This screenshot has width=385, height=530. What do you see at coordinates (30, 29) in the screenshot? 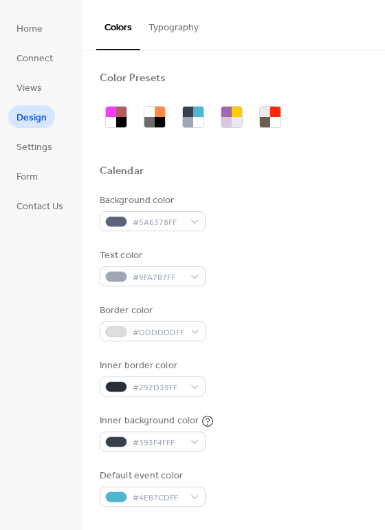
I see `span: Home` at bounding box center [30, 29].